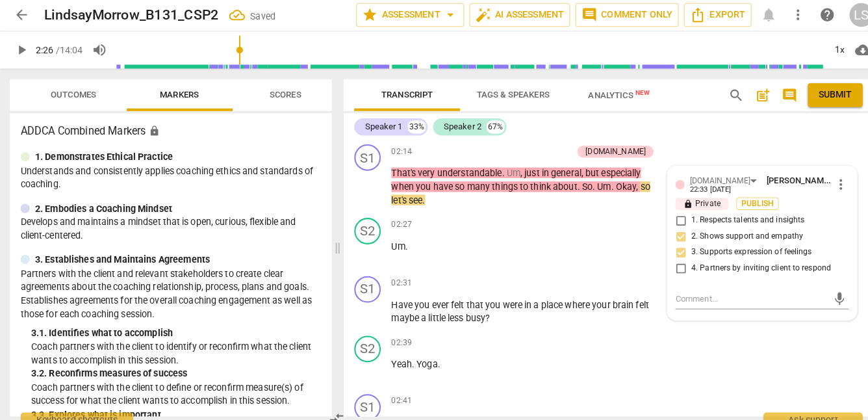 This screenshot has height=420, width=868. Describe the element at coordinates (68, 50) in the screenshot. I see `span: / 14:04` at that location.